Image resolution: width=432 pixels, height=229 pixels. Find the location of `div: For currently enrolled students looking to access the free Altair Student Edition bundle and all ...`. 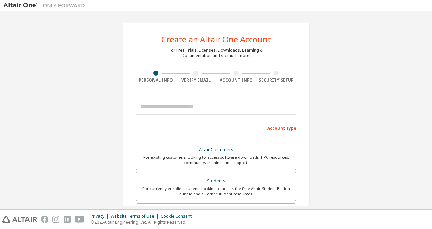

div: For currently enrolled students looking to access the free Altair Student Edition bundle and all ... is located at coordinates (216, 191).